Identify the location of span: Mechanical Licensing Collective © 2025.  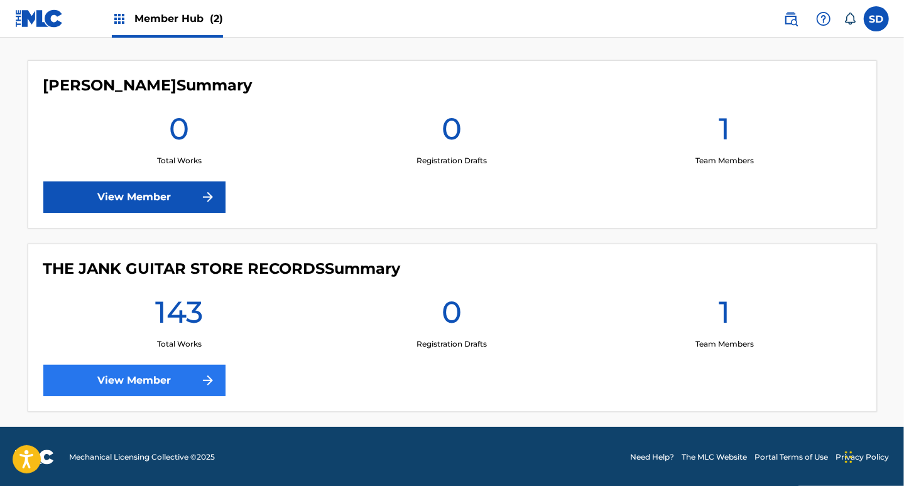
(142, 457).